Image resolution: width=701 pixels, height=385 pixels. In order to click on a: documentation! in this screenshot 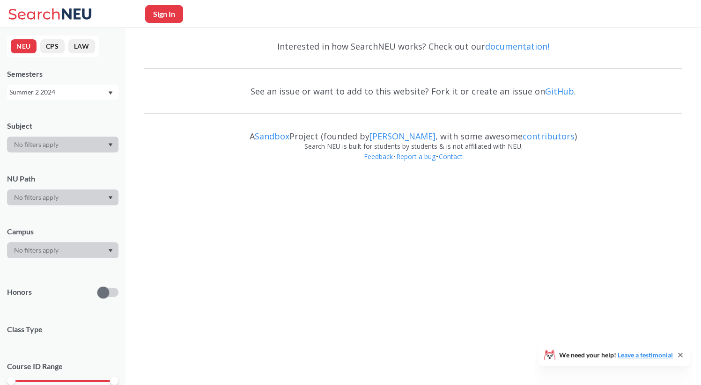, I will do `click(517, 46)`.